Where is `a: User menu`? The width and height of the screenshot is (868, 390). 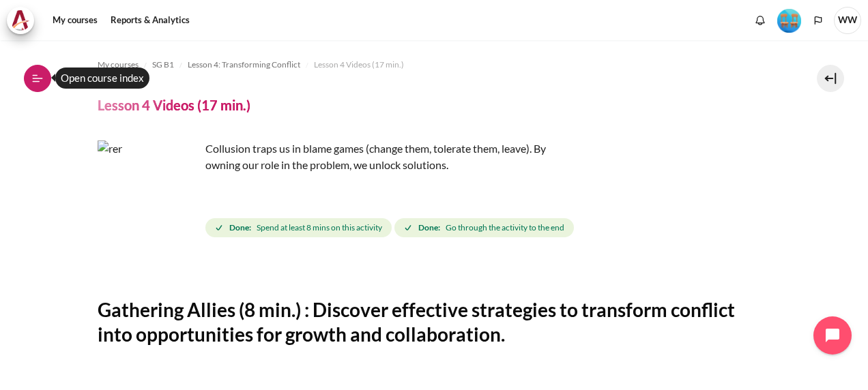 a: User menu is located at coordinates (848, 20).